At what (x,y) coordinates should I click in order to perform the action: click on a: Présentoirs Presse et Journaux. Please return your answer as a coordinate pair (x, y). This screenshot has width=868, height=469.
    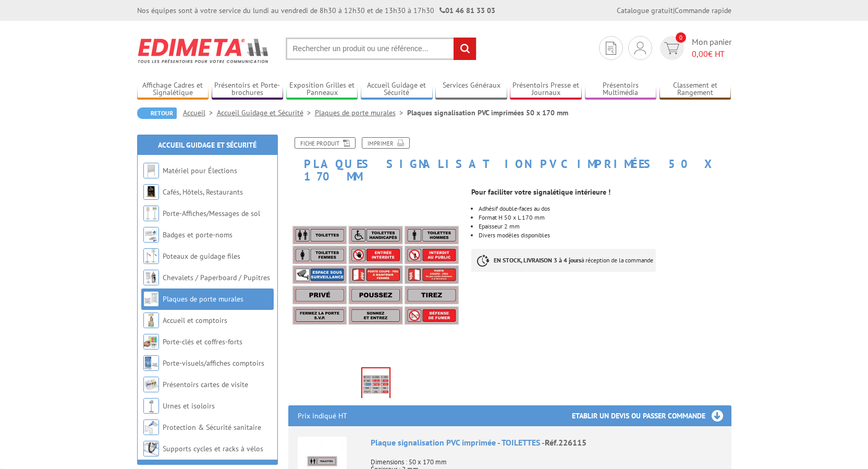
    Looking at the image, I should click on (546, 89).